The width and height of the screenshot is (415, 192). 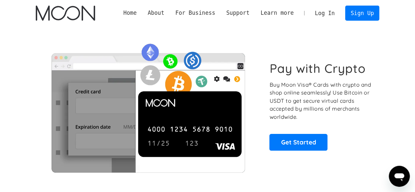 I want to click on a: Sign Up, so click(x=362, y=13).